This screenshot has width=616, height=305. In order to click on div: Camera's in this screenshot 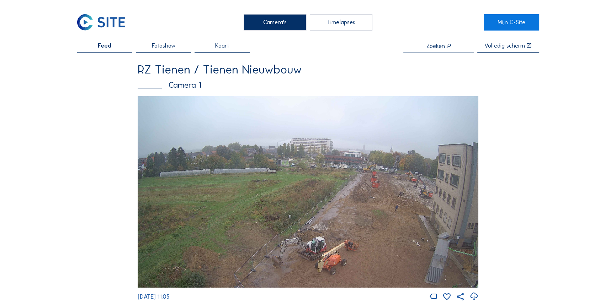, I will do `click(275, 22)`.